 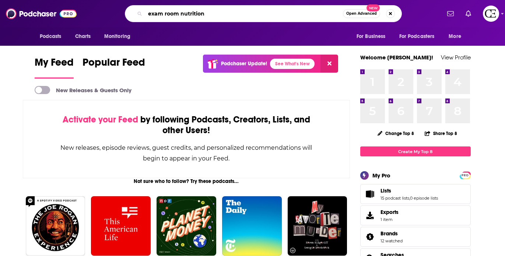 What do you see at coordinates (491, 14) in the screenshot?
I see `span: Logged in as cozyearthaudio` at bounding box center [491, 14].